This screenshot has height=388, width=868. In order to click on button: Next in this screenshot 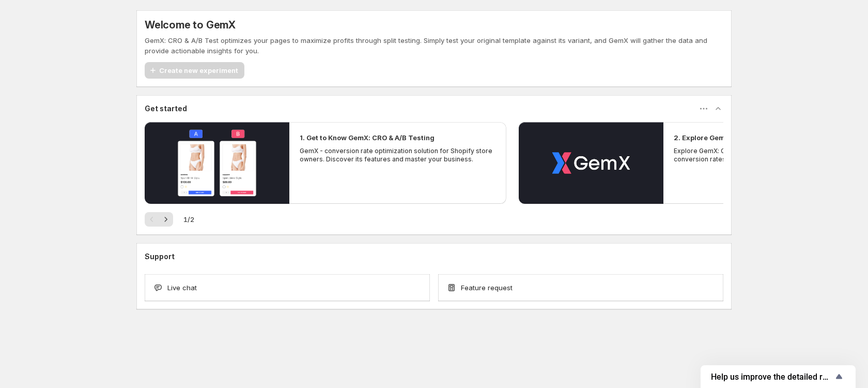, I will do `click(166, 219)`.